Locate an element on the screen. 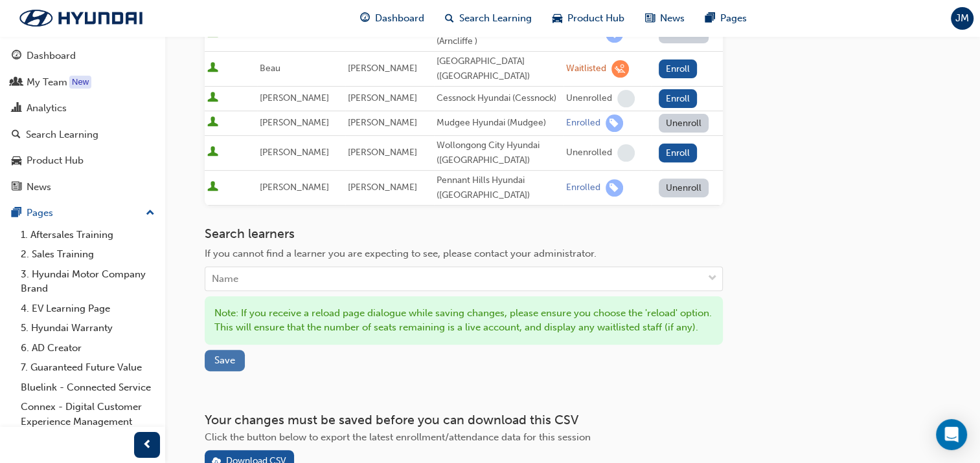 The height and width of the screenshot is (463, 980). a: 4. EV Learning Page is located at coordinates (88, 308).